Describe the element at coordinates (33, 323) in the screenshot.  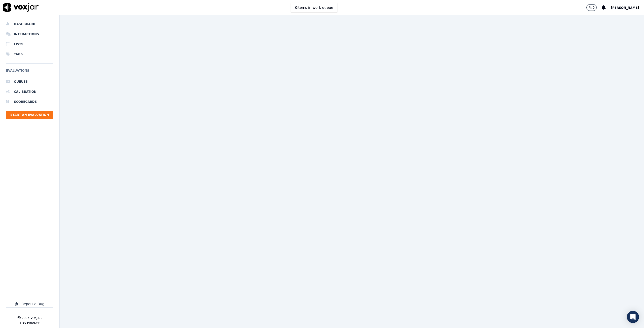
I see `button: Privacy` at that location.